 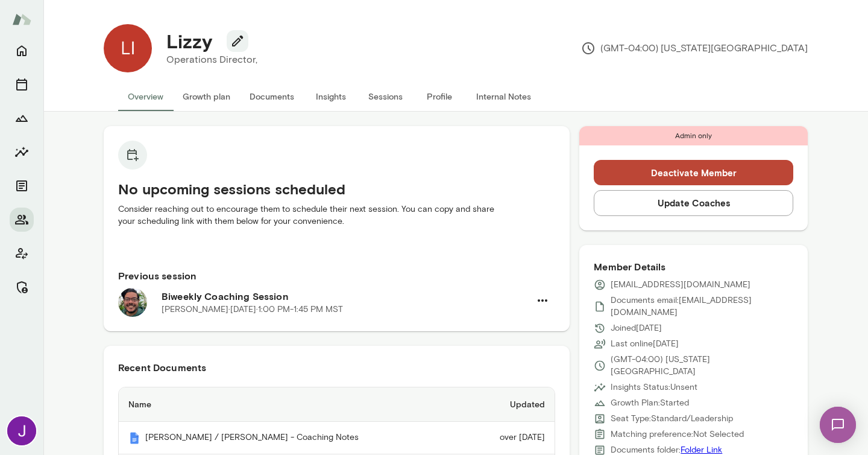 What do you see at coordinates (694, 266) in the screenshot?
I see `h6: Member Details` at bounding box center [694, 266].